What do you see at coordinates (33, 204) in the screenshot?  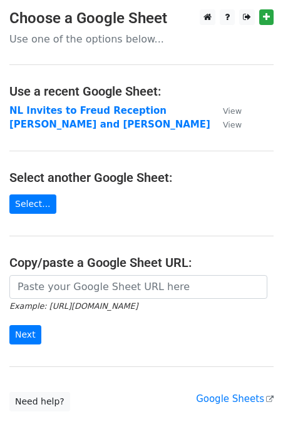 I see `a: Select...` at bounding box center [33, 204].